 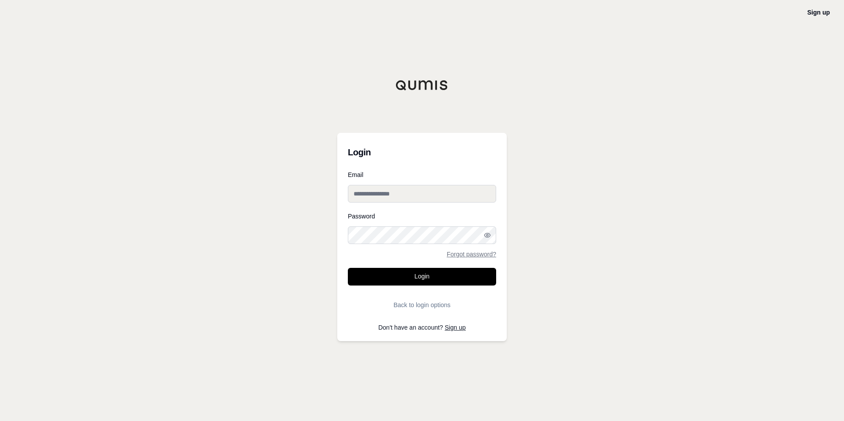 I want to click on img: Qumis, so click(x=422, y=85).